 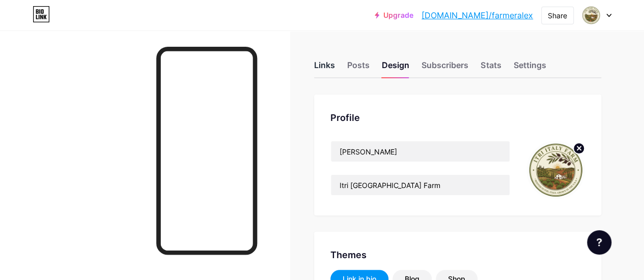 What do you see at coordinates (324, 68) in the screenshot?
I see `div: Links` at bounding box center [324, 68].